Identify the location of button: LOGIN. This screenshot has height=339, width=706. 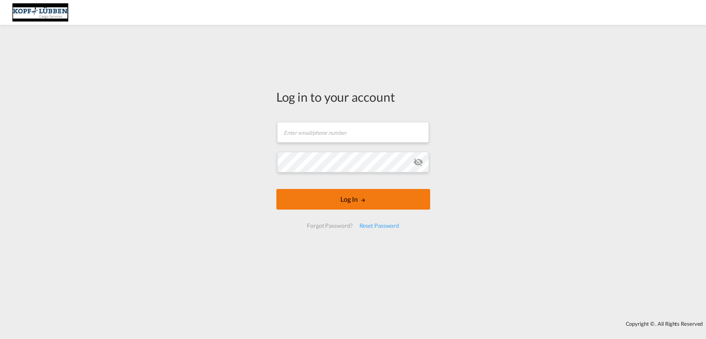
(353, 199).